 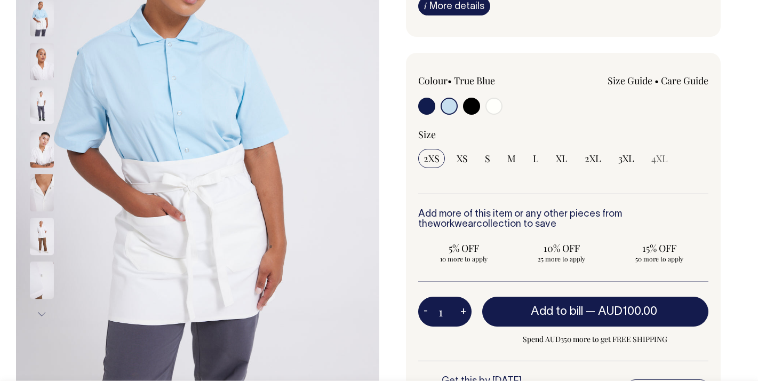 What do you see at coordinates (512, 158) in the screenshot?
I see `span: M` at bounding box center [512, 158].